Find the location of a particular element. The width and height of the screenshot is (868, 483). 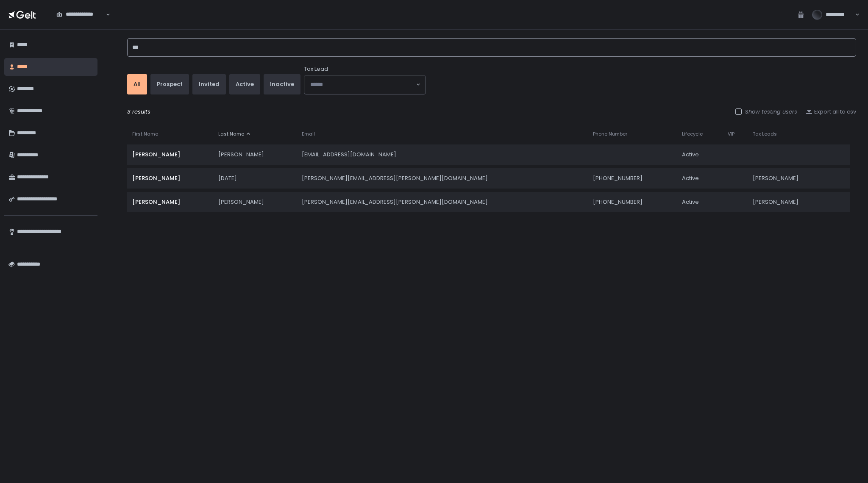

span: VIP is located at coordinates (731, 134).